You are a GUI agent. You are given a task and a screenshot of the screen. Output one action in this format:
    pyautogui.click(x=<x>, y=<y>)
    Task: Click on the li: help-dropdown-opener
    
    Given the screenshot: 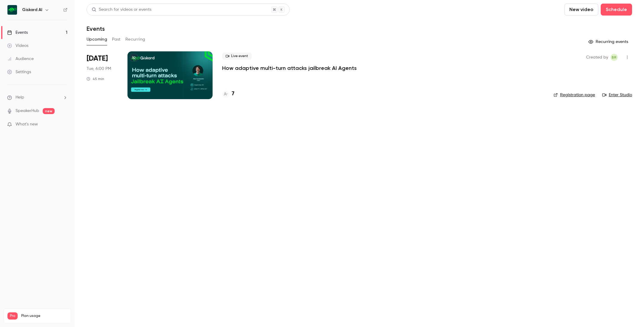 What is the action you would take?
    pyautogui.click(x=37, y=97)
    